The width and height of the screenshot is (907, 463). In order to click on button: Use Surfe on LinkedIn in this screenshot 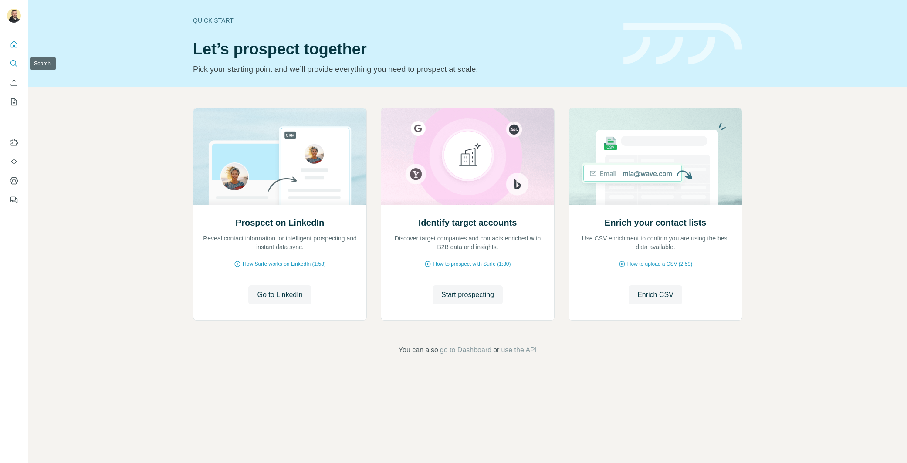, I will do `click(14, 142)`.